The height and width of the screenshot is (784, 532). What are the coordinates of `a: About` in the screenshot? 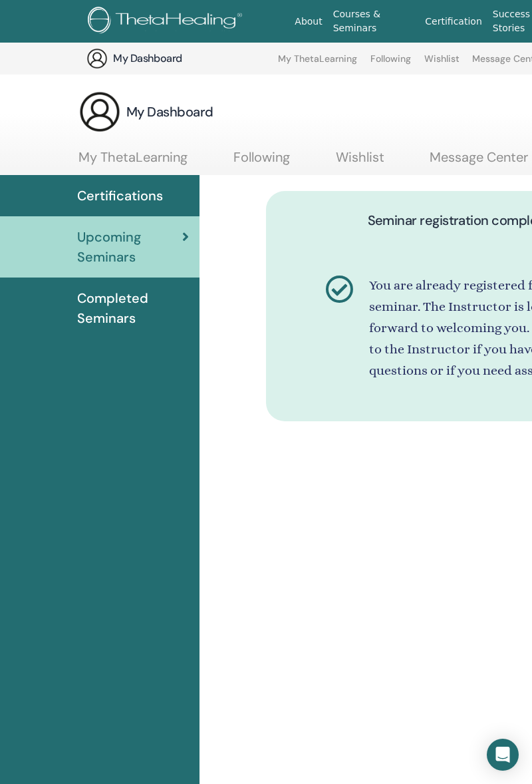 It's located at (308, 22).